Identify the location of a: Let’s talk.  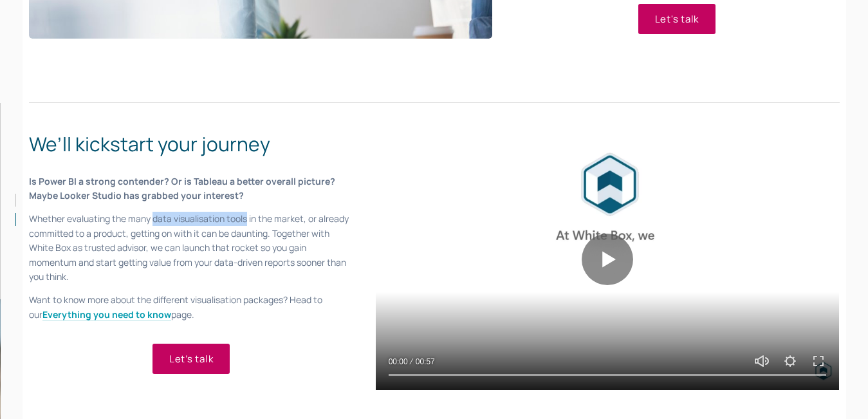
(191, 358).